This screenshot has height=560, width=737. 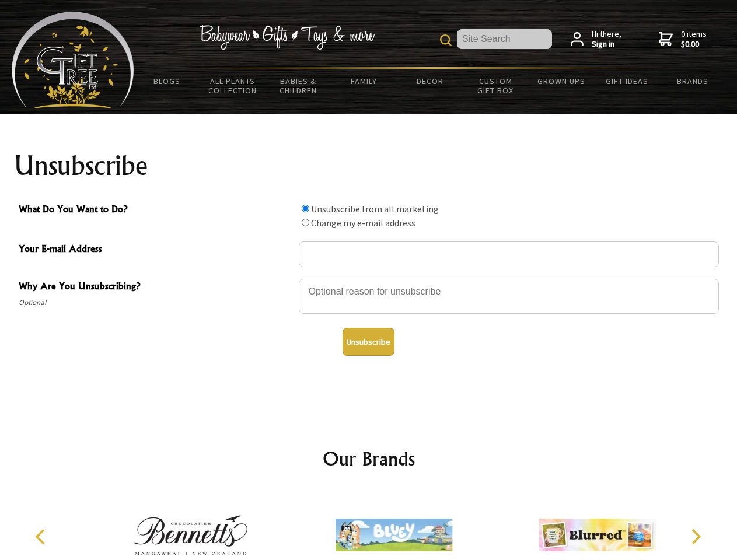 I want to click on span: 0 items, so click(x=694, y=39).